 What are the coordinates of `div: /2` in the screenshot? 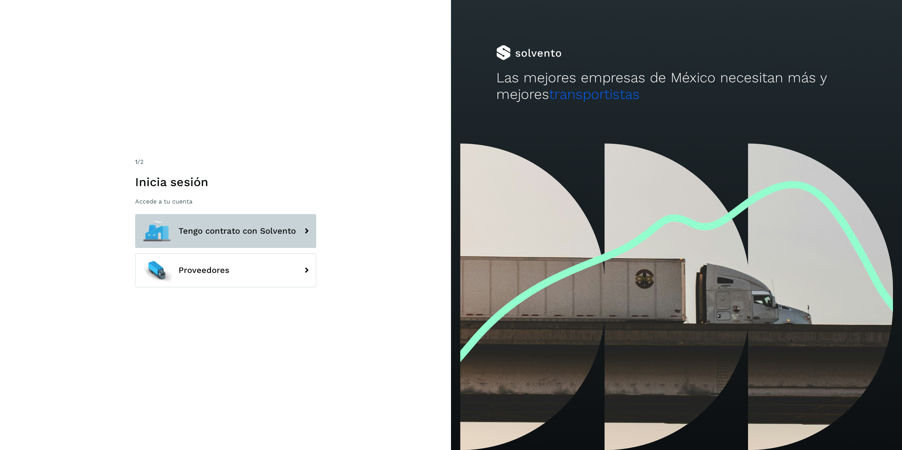 It's located at (226, 162).